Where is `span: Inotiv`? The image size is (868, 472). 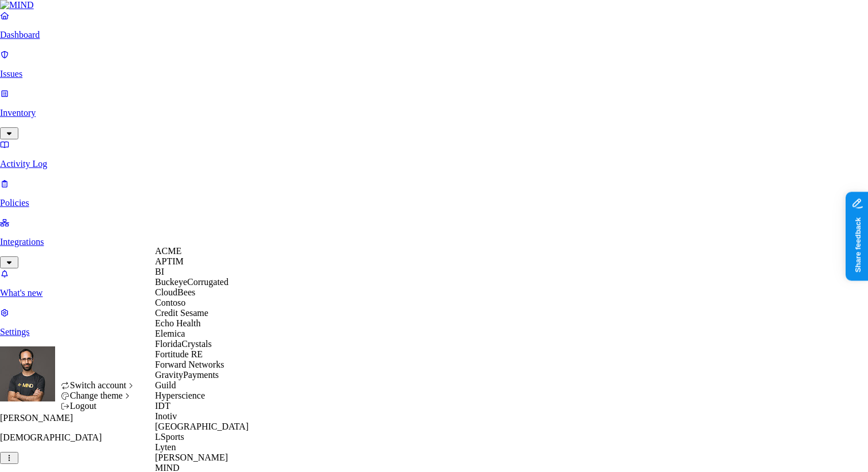 span: Inotiv is located at coordinates (166, 416).